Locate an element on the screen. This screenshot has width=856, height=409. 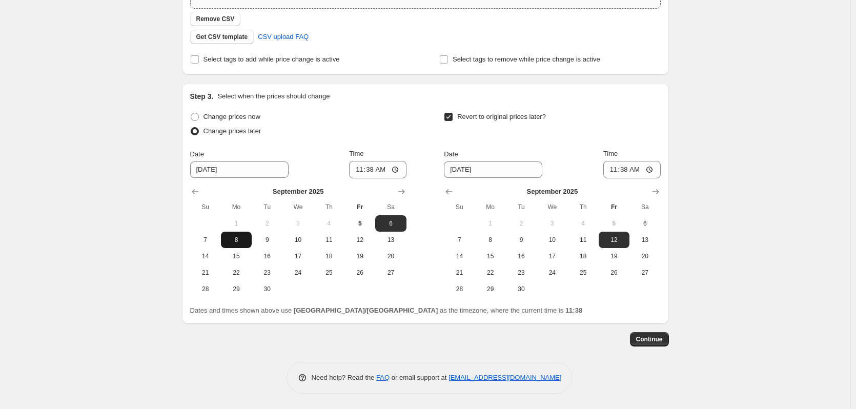
span: Continue is located at coordinates (649, 339).